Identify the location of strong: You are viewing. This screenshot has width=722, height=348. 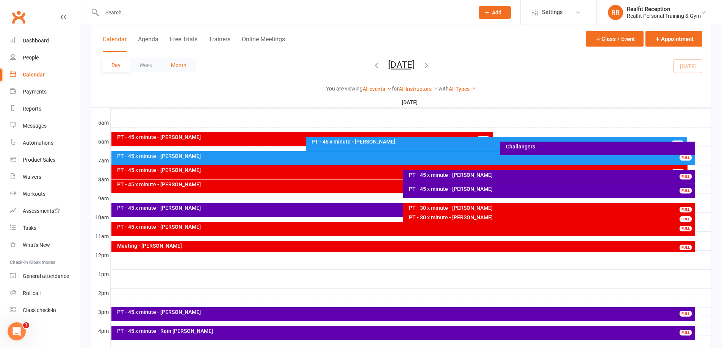
(344, 89).